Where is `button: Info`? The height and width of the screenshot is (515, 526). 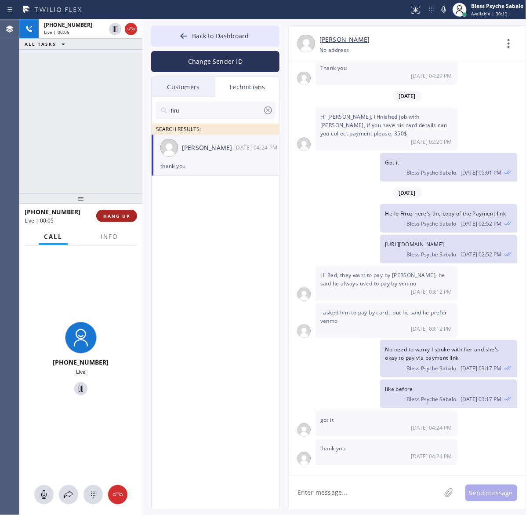
button: Info is located at coordinates (109, 237).